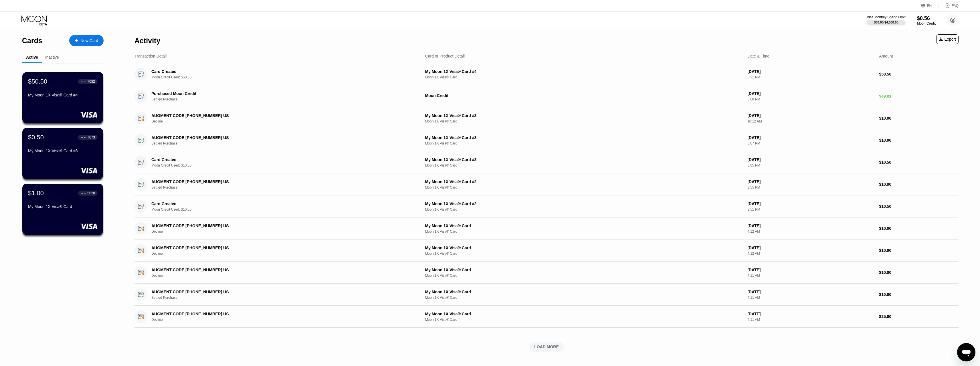 Image resolution: width=980 pixels, height=366 pixels. What do you see at coordinates (62, 209) in the screenshot?
I see `div: $1.00● ● ● ●5620My Moon 1X Visa® Card` at bounding box center [62, 209].